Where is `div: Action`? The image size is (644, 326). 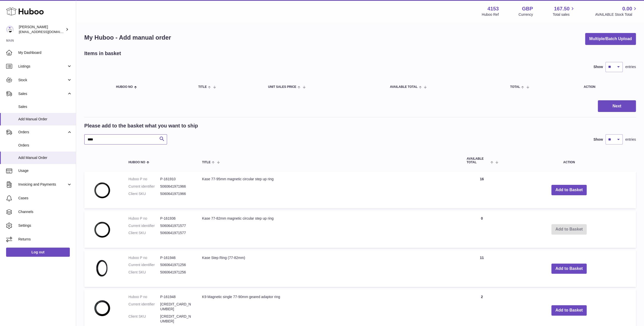 div: Action is located at coordinates (607, 87).